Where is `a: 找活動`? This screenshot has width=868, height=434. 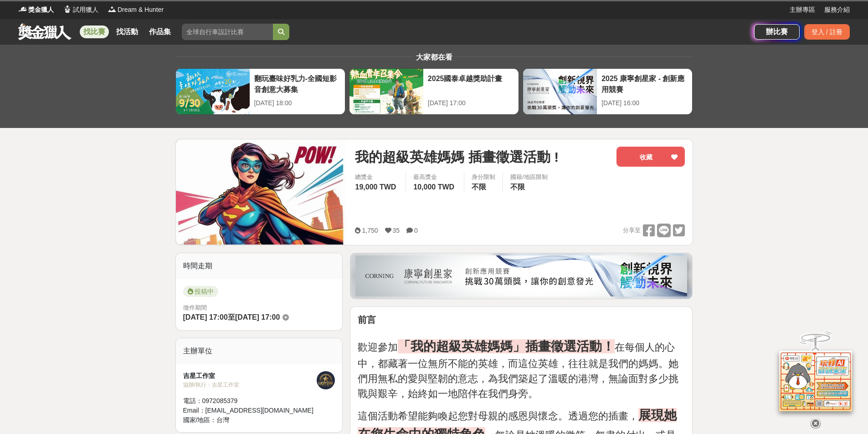 a: 找活動 is located at coordinates (127, 32).